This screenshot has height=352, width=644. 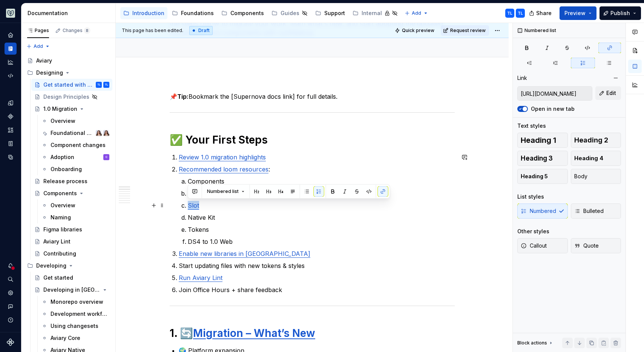 I want to click on div: Page tree, so click(x=261, y=13).